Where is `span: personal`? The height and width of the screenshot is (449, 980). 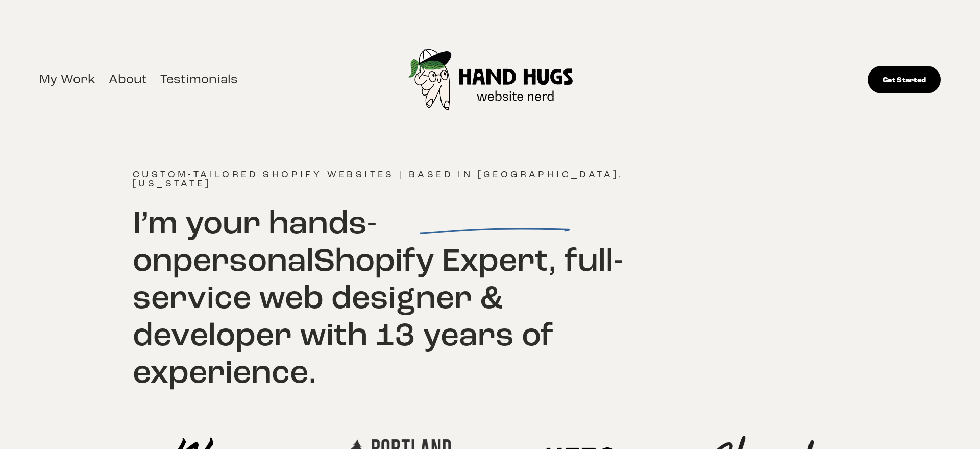
span: personal is located at coordinates (243, 260).